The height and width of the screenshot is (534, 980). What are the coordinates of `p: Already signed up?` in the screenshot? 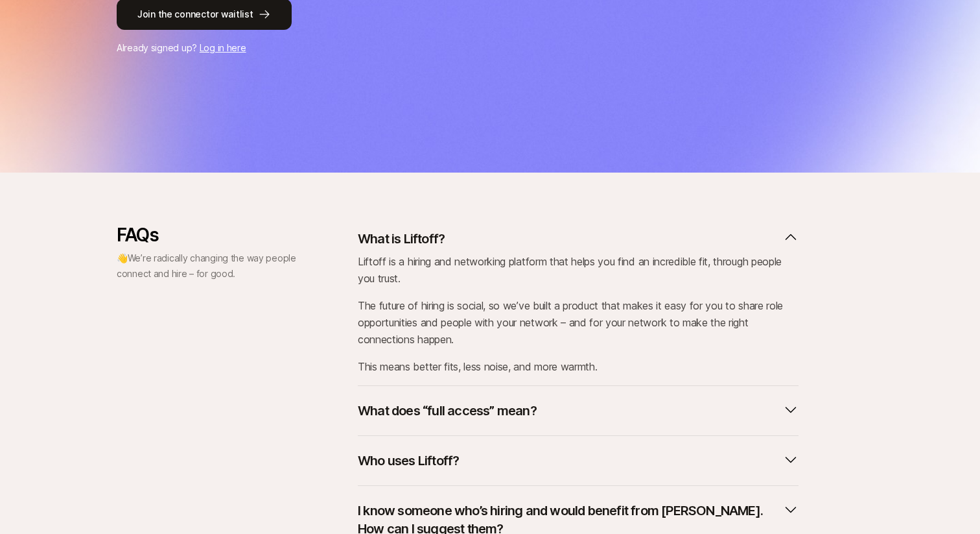 It's located at (490, 48).